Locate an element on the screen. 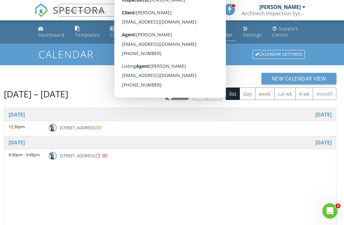  button: 4 wk is located at coordinates (304, 94).